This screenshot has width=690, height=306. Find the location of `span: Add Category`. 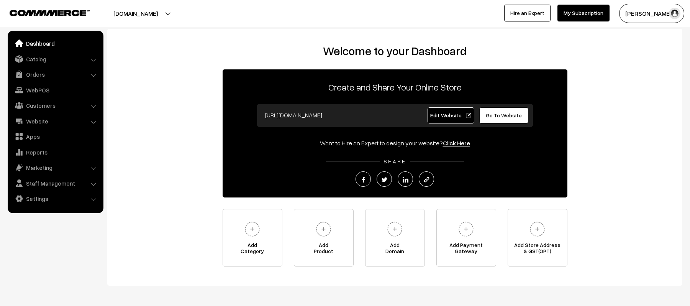

span: Add Category is located at coordinates (252, 249).